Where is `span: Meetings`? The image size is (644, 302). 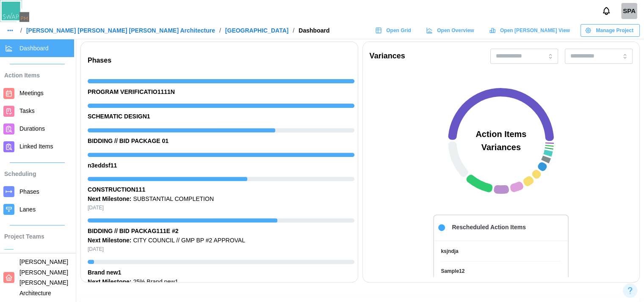
span: Meetings is located at coordinates (31, 93).